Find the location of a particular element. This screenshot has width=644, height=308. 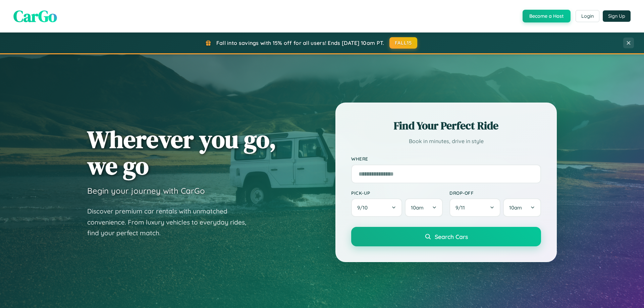

span: 9 / 11 is located at coordinates (462, 207).